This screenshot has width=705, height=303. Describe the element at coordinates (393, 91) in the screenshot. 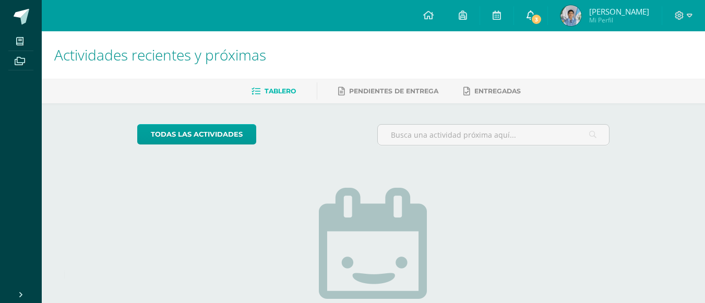

I see `span: Pendientes de entrega` at that location.